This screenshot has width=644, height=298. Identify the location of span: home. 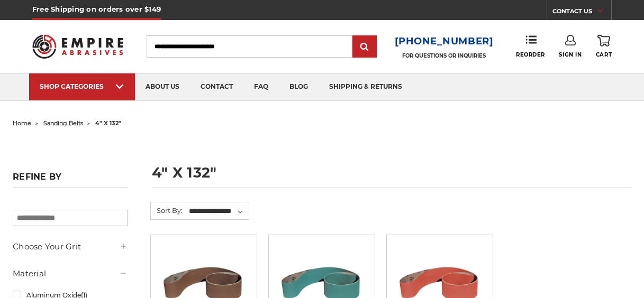
(21, 123).